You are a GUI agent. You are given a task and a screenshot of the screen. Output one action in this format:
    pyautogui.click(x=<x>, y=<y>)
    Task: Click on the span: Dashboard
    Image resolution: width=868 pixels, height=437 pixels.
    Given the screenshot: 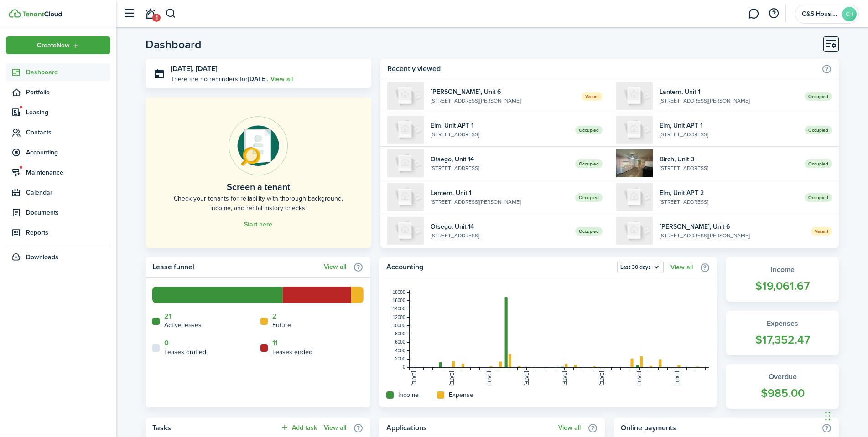 What is the action you would take?
    pyautogui.click(x=68, y=72)
    